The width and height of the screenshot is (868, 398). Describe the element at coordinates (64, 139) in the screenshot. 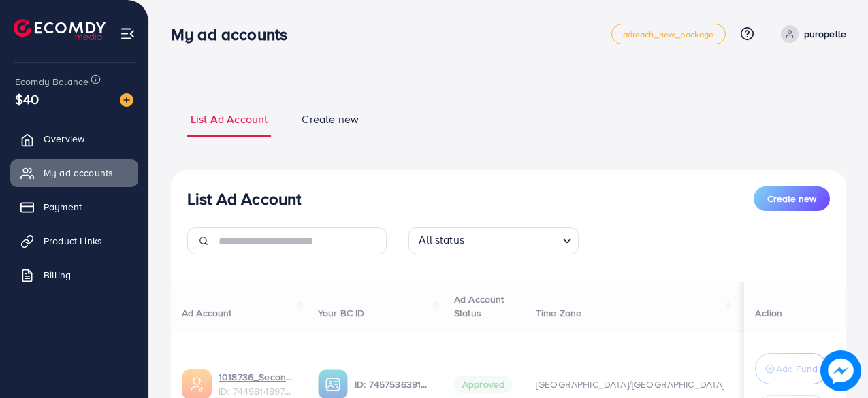

I see `span: Overview` at that location.